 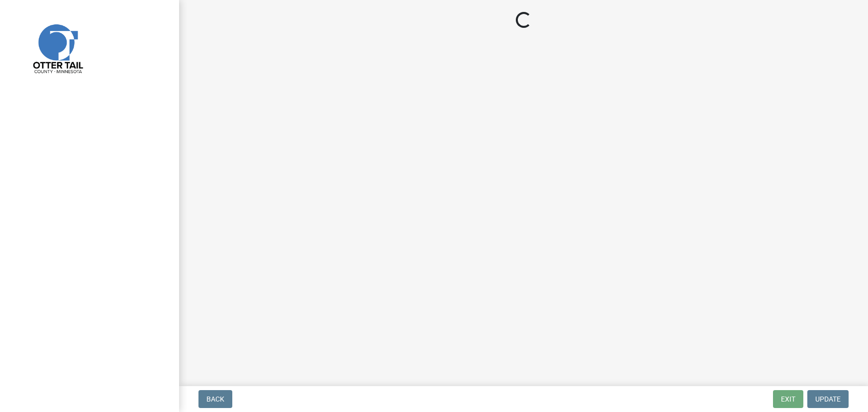 I want to click on button: Back, so click(x=215, y=399).